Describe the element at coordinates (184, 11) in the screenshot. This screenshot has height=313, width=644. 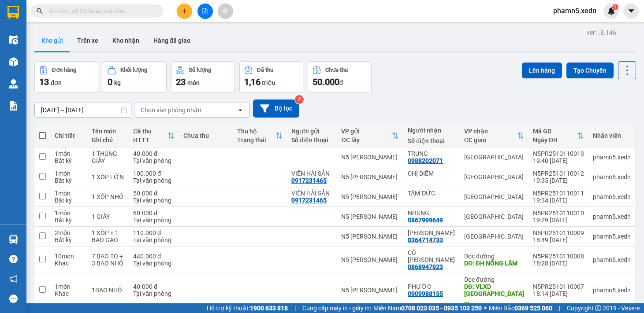
I see `span: plus` at that location.